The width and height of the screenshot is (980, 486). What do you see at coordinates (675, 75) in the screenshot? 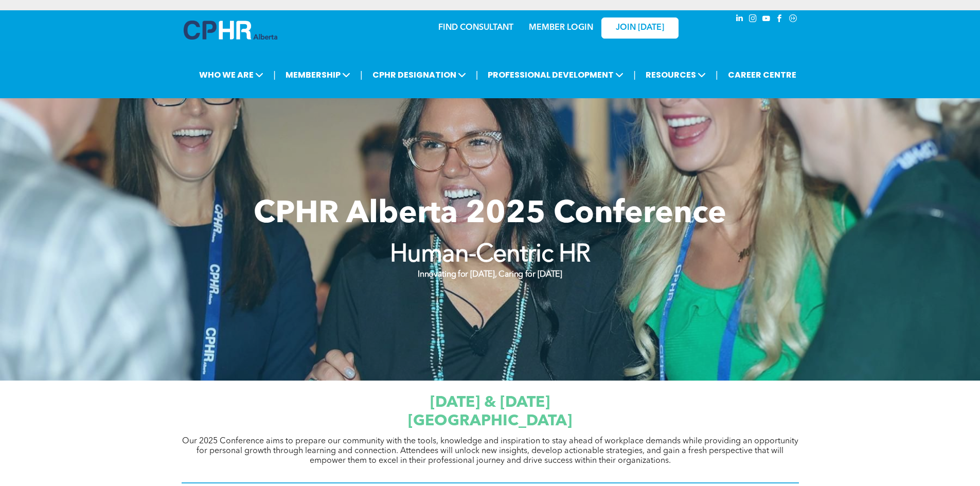
I see `span: RESOURCES` at bounding box center [675, 75].